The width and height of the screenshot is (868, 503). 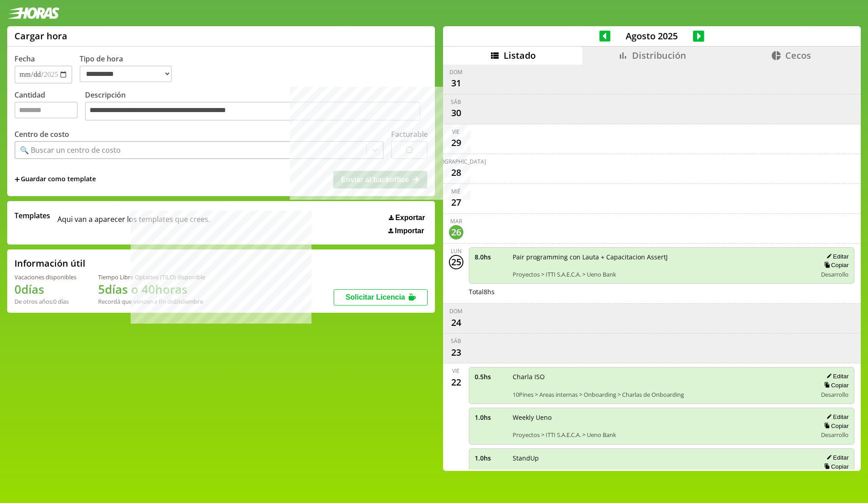 What do you see at coordinates (456, 322) in the screenshot?
I see `div: 24` at bounding box center [456, 322].